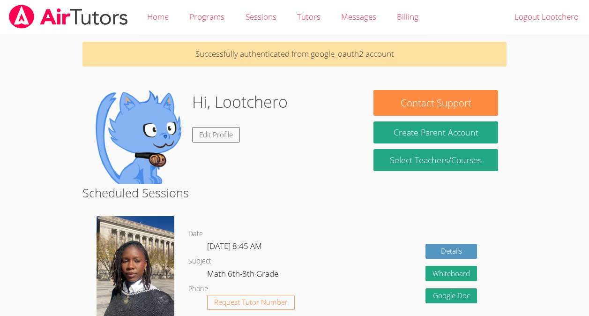 The height and width of the screenshot is (316, 589). Describe the element at coordinates (451, 296) in the screenshot. I see `a: Google Doc` at that location.